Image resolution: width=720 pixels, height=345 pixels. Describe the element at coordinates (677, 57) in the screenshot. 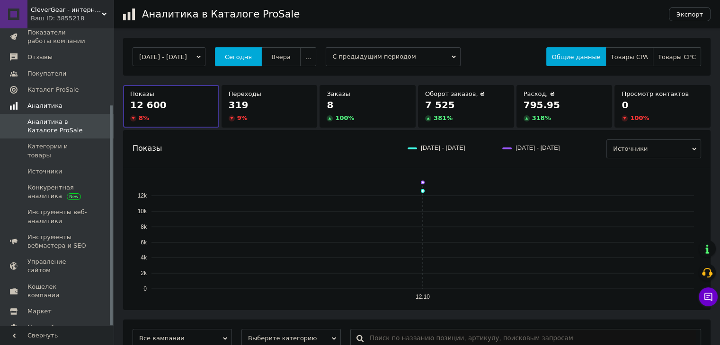

I see `span: Товары CPC` at that location.